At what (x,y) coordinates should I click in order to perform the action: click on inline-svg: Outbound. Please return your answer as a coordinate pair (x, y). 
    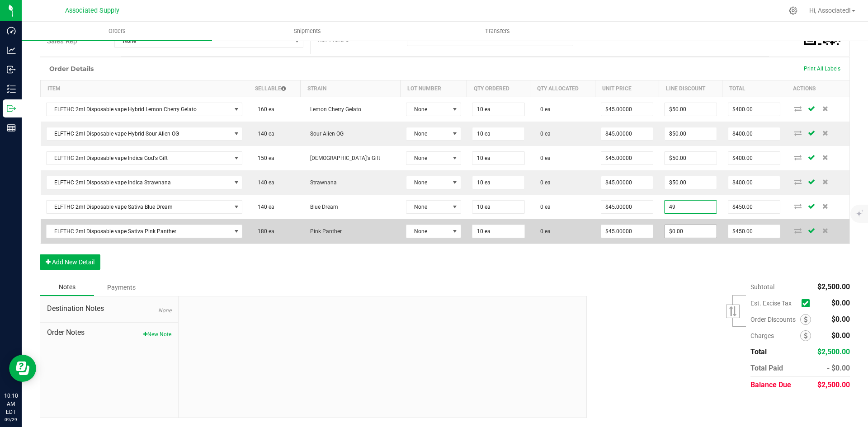
    Looking at the image, I should click on (12, 108).